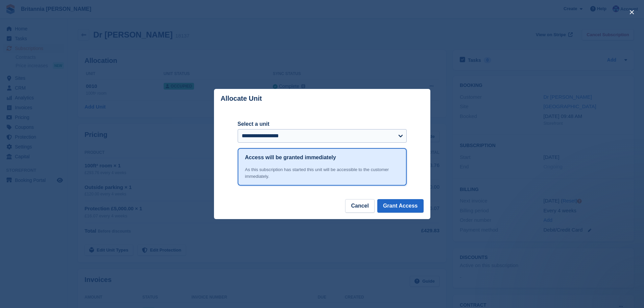  I want to click on button: close, so click(632, 12).